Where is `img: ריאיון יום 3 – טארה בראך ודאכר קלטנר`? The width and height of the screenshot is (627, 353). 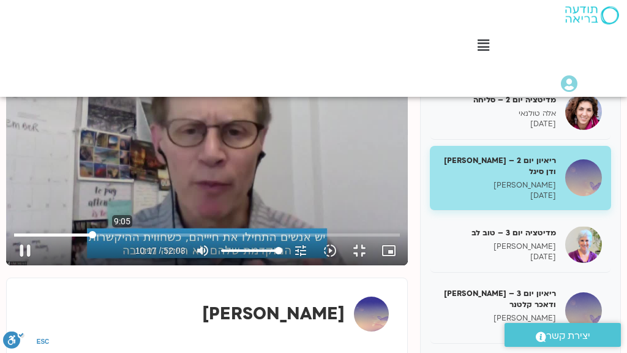 img: ריאיון יום 3 – טארה בראך ודאכר קלטנר is located at coordinates (584, 310).